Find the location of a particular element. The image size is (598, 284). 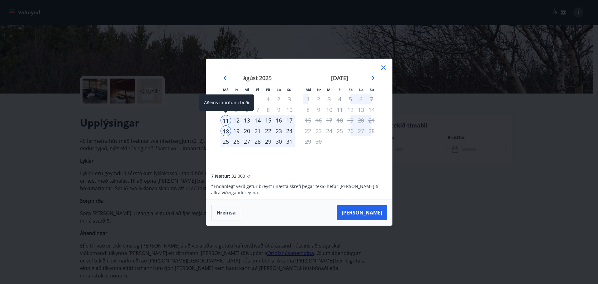

div: 19 is located at coordinates (237, 131).